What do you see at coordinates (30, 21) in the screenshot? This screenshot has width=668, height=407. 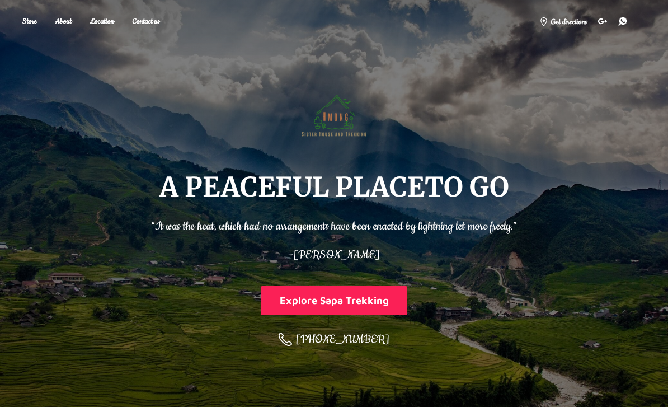 I see `a: Store` at bounding box center [30, 21].